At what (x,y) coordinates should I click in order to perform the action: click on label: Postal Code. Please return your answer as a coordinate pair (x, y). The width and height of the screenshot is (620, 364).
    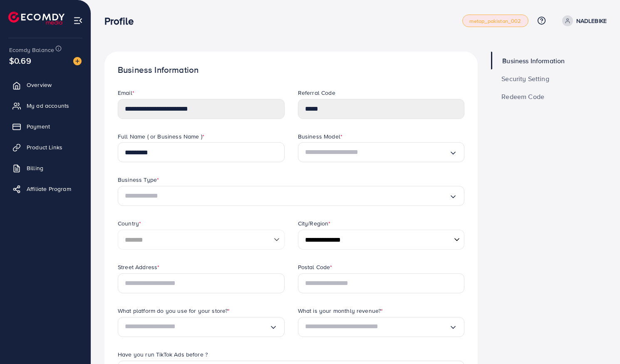
    Looking at the image, I should click on (315, 267).